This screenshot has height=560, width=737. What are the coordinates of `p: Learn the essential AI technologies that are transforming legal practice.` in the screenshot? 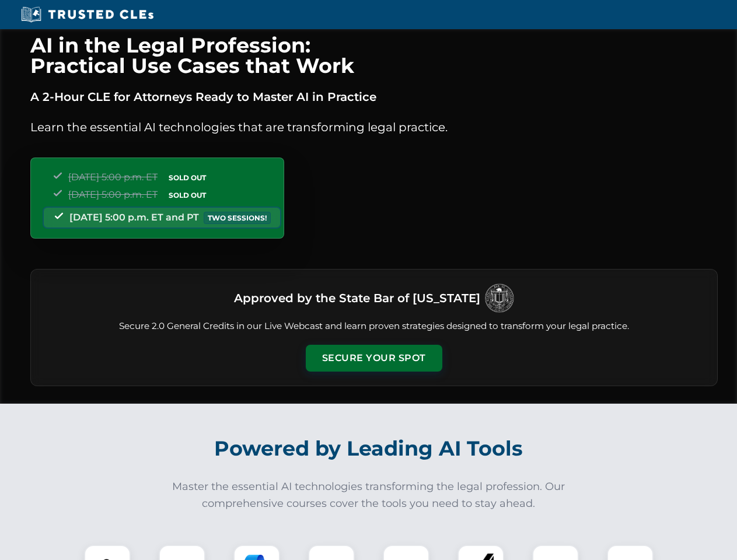 It's located at (374, 127).